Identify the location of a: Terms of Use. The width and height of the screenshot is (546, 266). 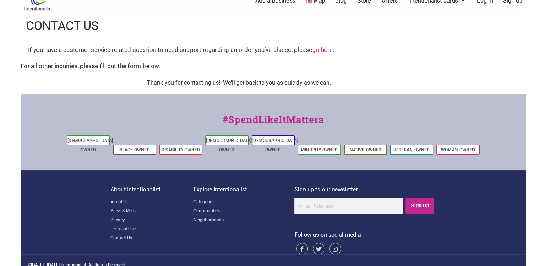
(152, 229).